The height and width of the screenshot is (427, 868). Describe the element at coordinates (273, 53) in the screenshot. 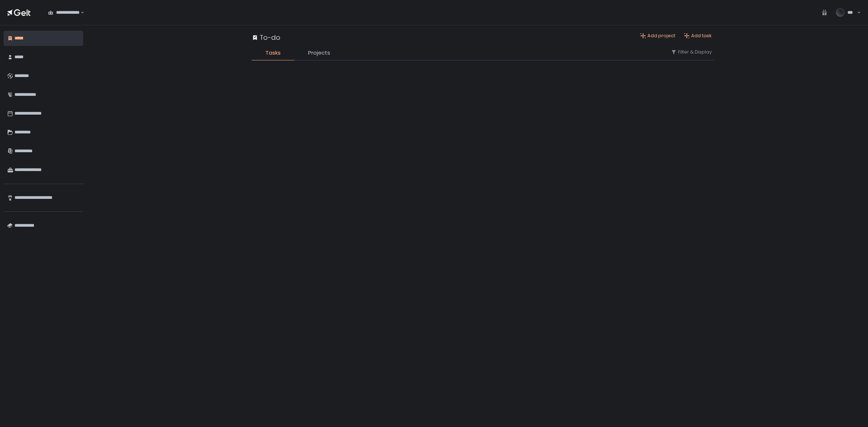

I see `span: Tasks` at that location.